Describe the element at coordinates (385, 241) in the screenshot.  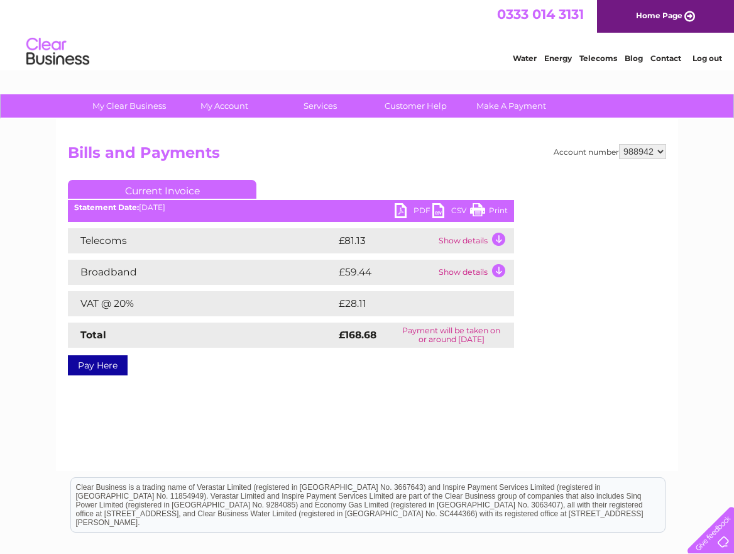
I see `td: £81.13` at that location.